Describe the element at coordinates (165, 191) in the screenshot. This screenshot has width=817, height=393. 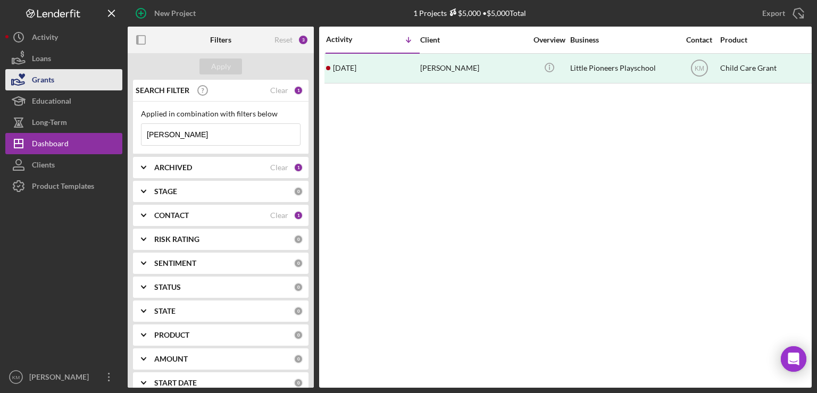
I see `b: STAGE` at that location.